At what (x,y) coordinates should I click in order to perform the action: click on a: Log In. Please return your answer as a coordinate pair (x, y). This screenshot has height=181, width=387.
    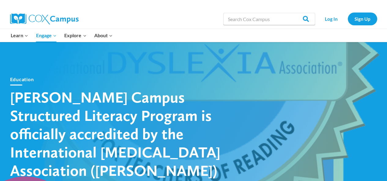
    Looking at the image, I should click on (331, 19).